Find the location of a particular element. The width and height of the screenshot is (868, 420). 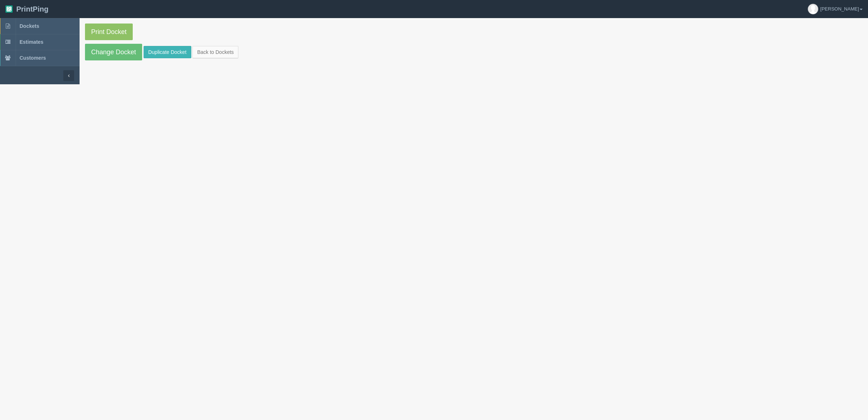

span: Customers is located at coordinates (33, 58).